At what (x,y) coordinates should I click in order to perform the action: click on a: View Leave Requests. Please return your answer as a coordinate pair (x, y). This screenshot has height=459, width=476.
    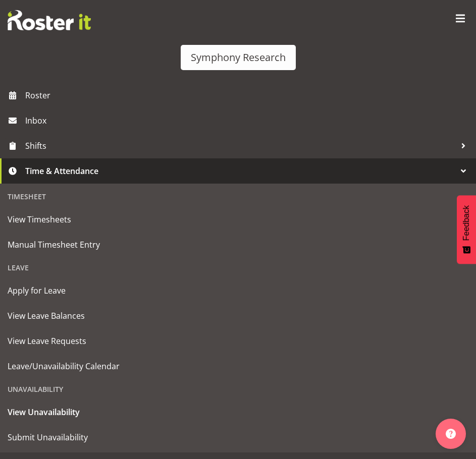
    Looking at the image, I should click on (237, 341).